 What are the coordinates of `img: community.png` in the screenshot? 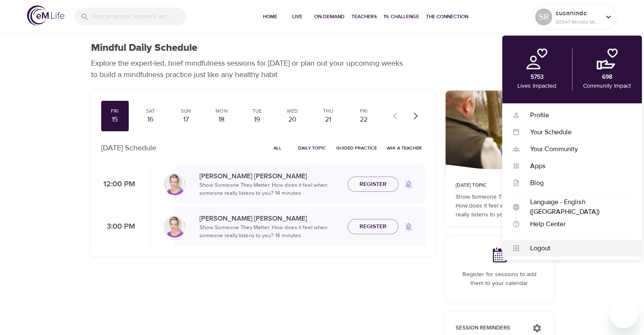 It's located at (607, 59).